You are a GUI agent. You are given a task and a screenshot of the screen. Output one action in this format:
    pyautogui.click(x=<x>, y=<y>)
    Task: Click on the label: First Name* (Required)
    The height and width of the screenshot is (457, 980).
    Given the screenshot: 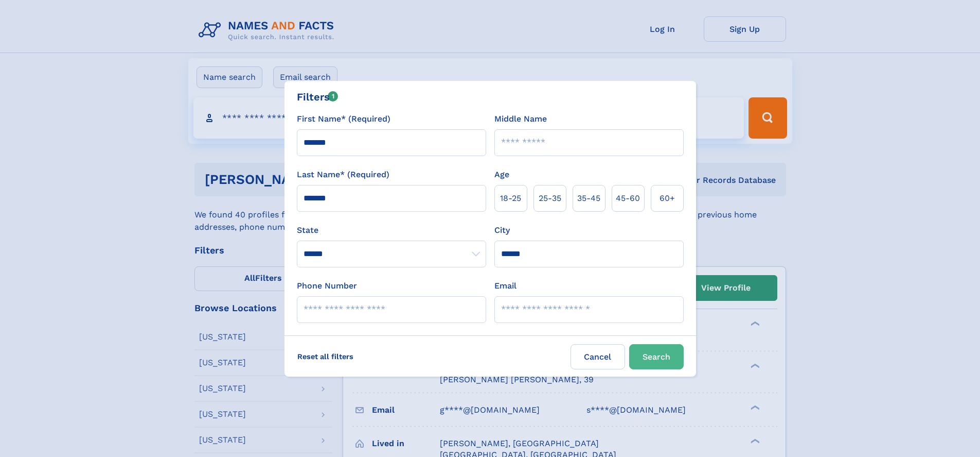 What is the action you would take?
    pyautogui.click(x=344, y=119)
    